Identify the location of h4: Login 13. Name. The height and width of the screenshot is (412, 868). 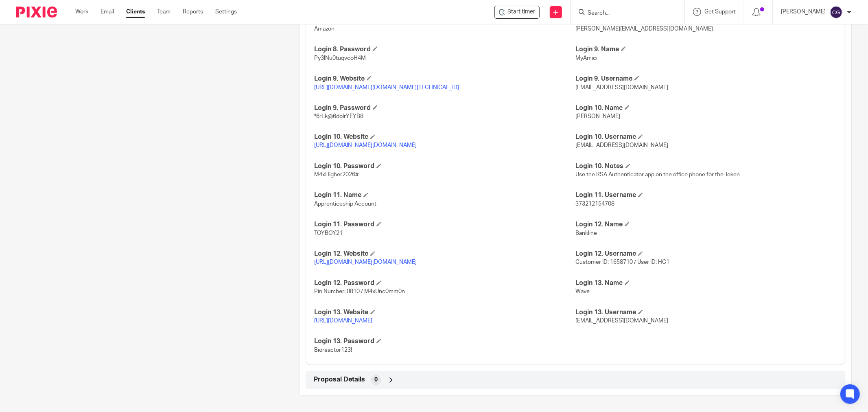
(706, 283).